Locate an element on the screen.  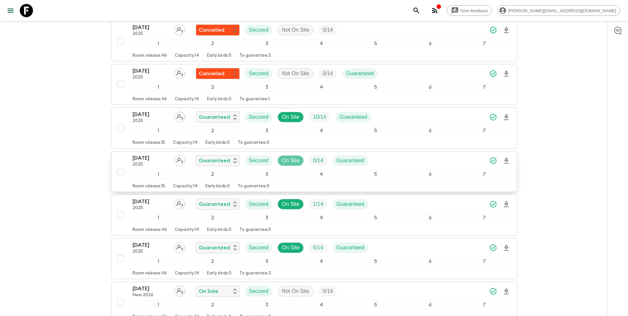
p: 10 / 14 is located at coordinates (319, 117).